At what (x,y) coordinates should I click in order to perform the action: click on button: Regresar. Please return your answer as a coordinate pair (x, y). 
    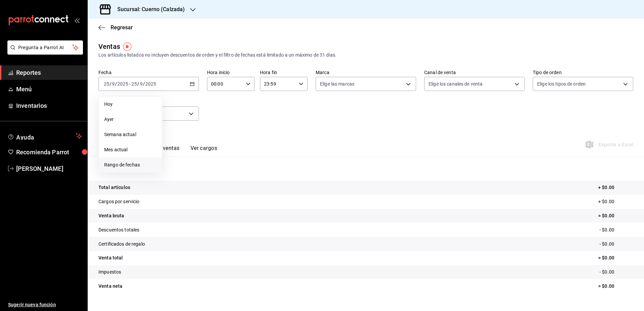
    Looking at the image, I should click on (116, 27).